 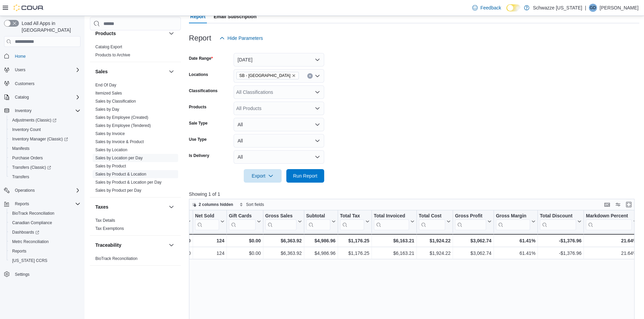 I want to click on a: Inventory Count, so click(x=26, y=130).